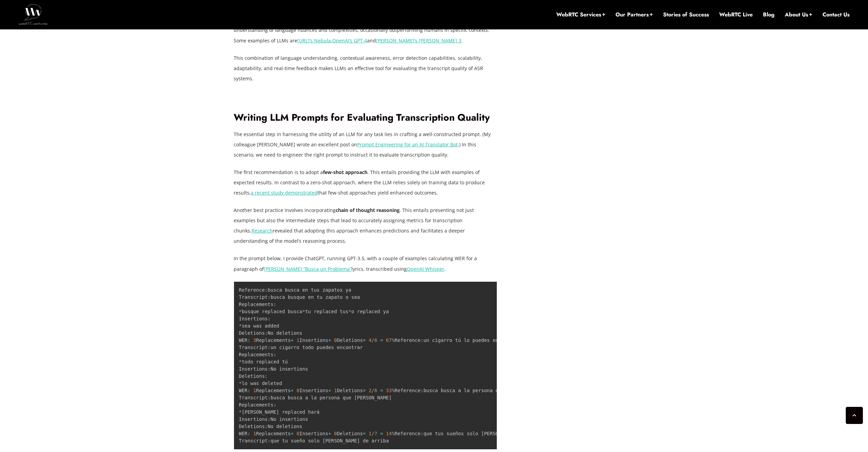 The width and height of the screenshot is (868, 452). What do you see at coordinates (365, 145) in the screenshot?
I see `p: The essential step in harnessing the utility of an LLM for any task lies in crafting a well-const...` at bounding box center [365, 145].